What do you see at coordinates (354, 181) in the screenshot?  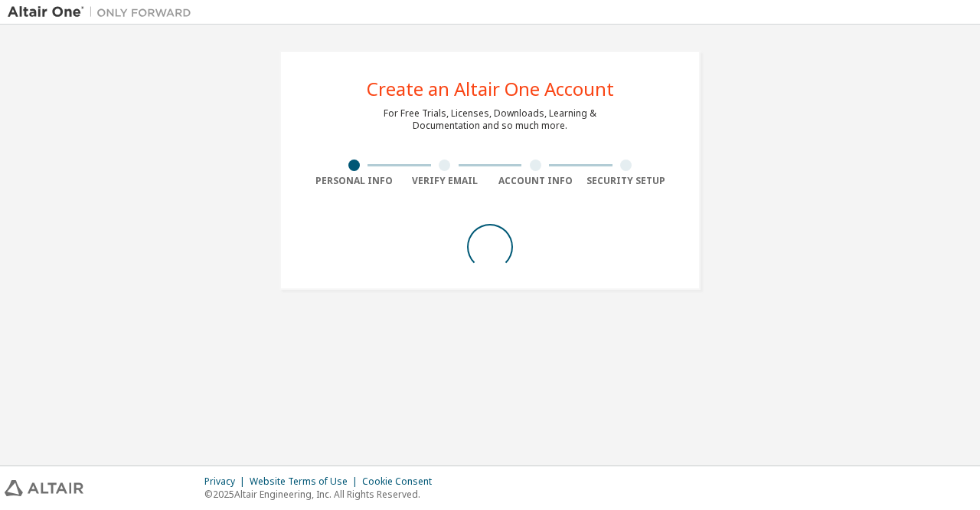 I see `div: Personal Info` at bounding box center [354, 181].